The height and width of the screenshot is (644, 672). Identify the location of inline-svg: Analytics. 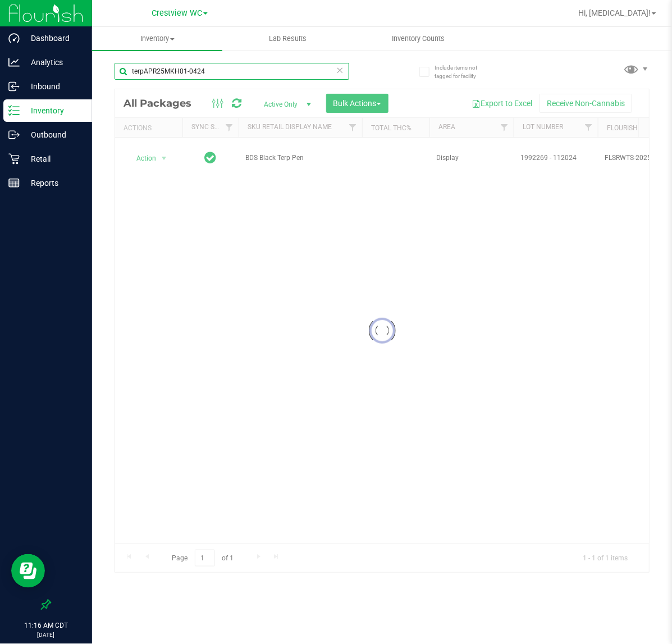
(14, 62).